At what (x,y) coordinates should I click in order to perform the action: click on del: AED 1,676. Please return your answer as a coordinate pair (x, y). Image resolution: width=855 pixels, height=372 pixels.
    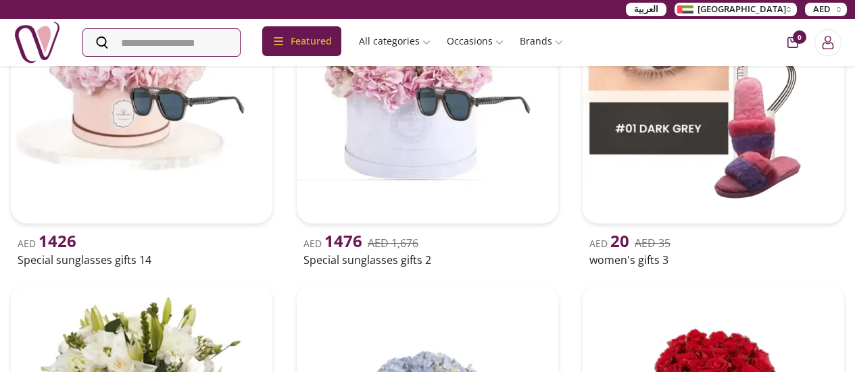
    Looking at the image, I should click on (393, 243).